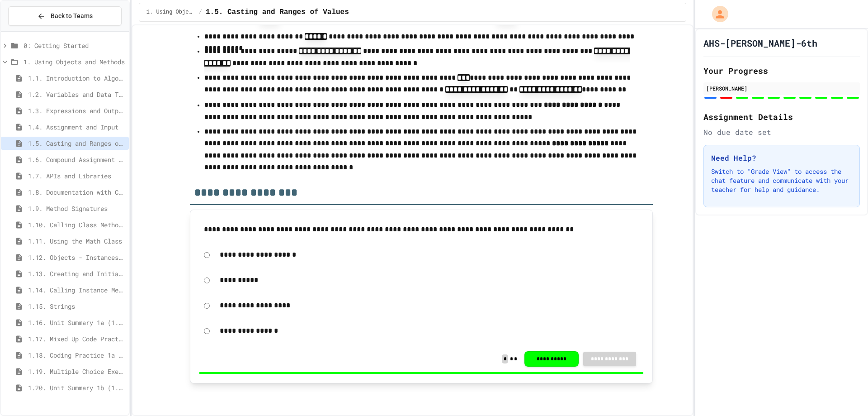  What do you see at coordinates (76, 306) in the screenshot?
I see `span: 1.15. Strings` at bounding box center [76, 306].